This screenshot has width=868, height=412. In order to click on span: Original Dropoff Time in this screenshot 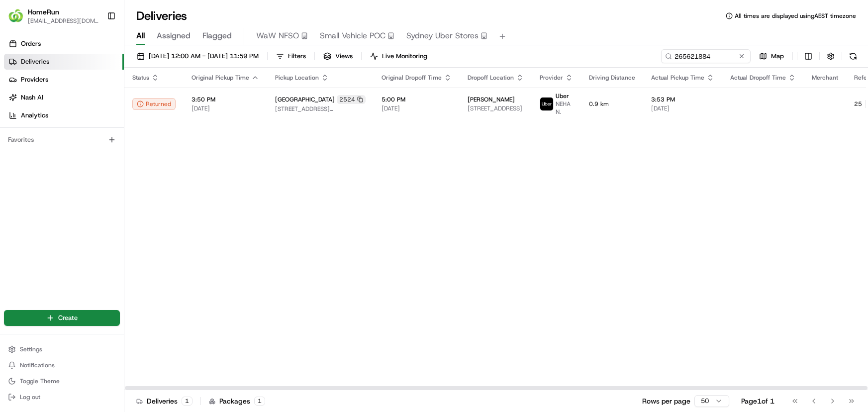, I will do `click(411, 78)`.